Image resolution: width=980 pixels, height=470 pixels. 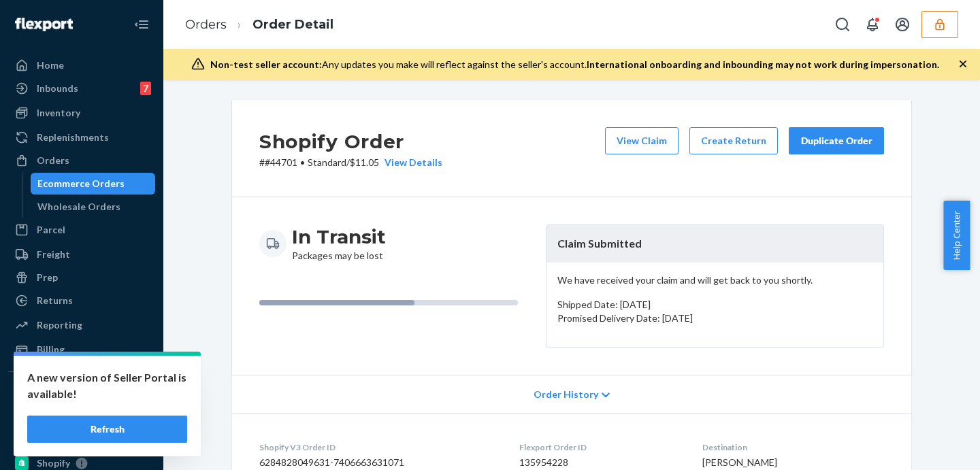 What do you see at coordinates (53, 254) in the screenshot?
I see `div: Freight` at bounding box center [53, 254].